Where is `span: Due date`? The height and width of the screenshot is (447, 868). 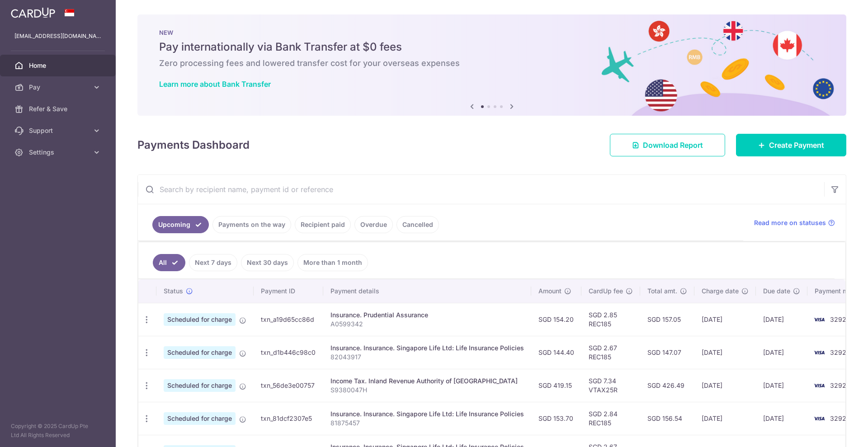 span: Due date is located at coordinates (777, 291).